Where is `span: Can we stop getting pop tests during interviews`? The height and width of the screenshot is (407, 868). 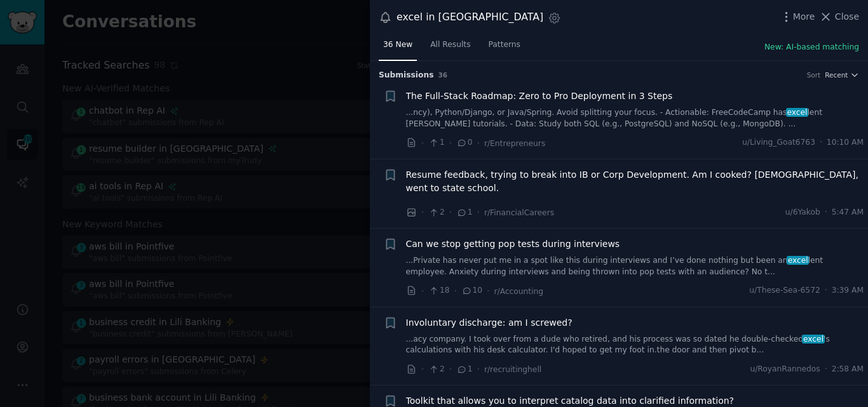 span: Can we stop getting pop tests during interviews is located at coordinates (513, 243).